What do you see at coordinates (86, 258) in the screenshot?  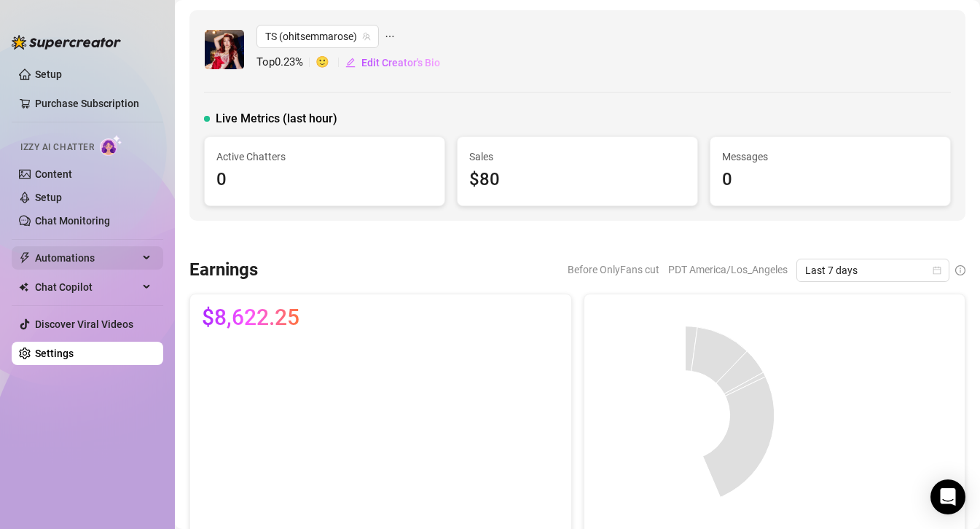 I see `span: Automations` at bounding box center [86, 258].